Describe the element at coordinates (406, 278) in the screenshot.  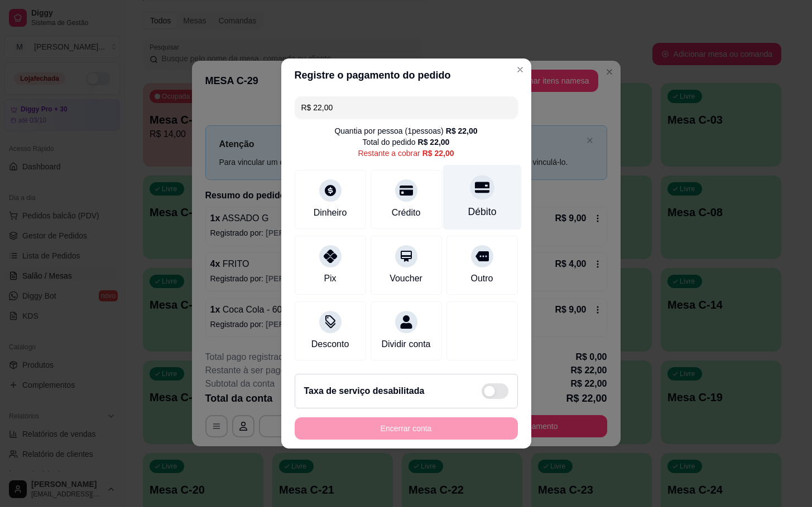
I see `div: Voucher` at that location.